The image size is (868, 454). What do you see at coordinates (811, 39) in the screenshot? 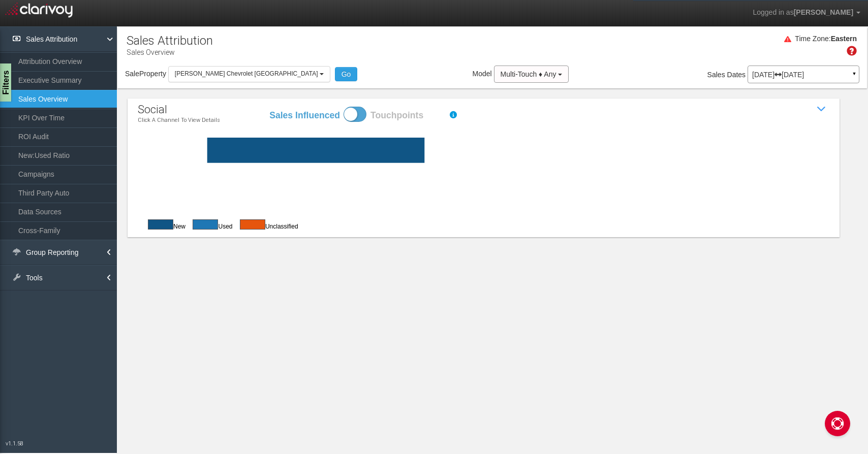
I see `div: Time Zone:` at bounding box center [811, 39].